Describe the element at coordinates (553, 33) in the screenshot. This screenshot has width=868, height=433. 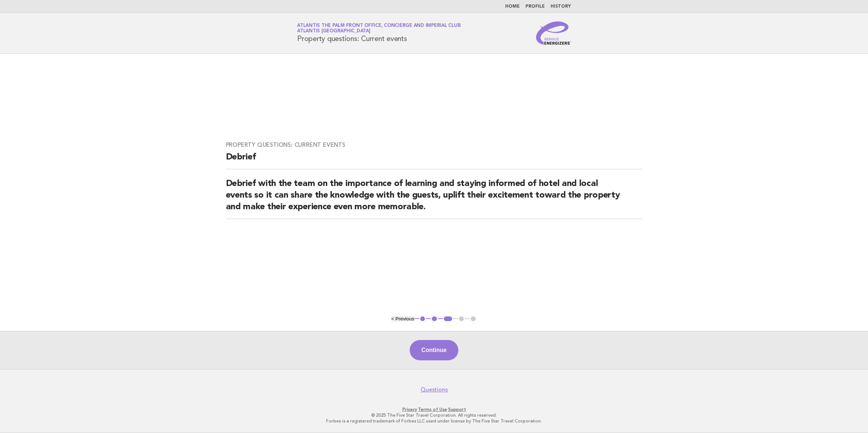
I see `img: Service Energizers` at that location.